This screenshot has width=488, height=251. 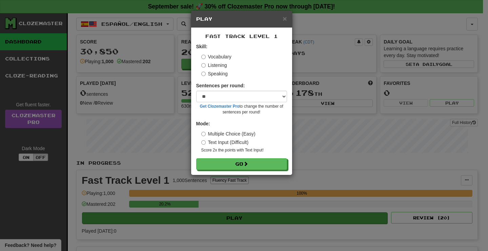 I want to click on span: Fast Track Level 1, so click(x=242, y=36).